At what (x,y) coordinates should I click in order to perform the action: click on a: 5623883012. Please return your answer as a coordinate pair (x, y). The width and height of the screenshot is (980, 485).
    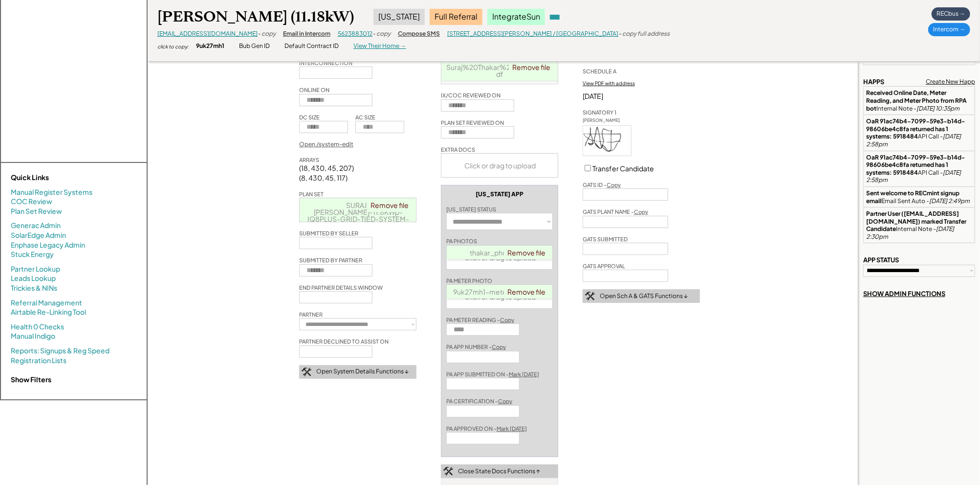
    Looking at the image, I should click on (355, 34).